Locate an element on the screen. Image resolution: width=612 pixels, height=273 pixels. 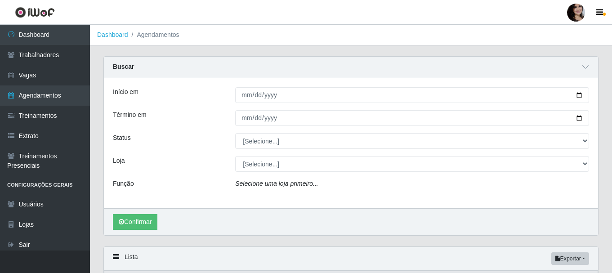
strong: Buscar is located at coordinates (123, 67).